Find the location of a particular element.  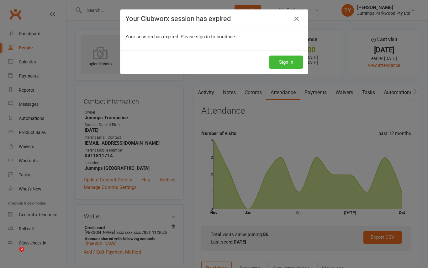

span: Your session has expired. Please sign in to continue. is located at coordinates (181, 37).